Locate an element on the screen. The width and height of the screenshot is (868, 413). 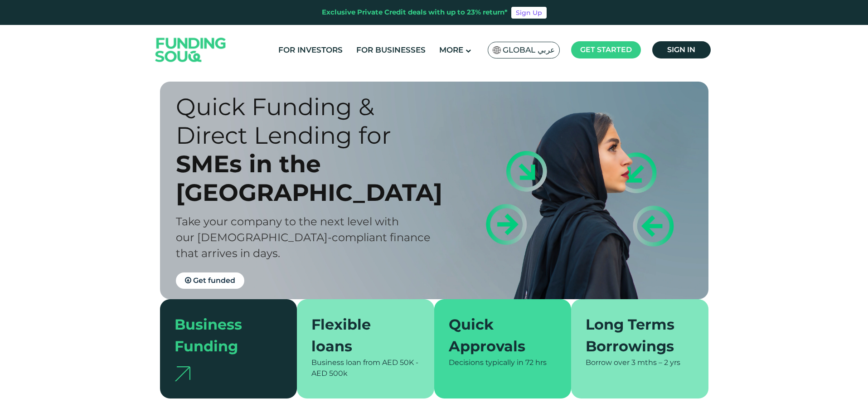
img: SA Flag is located at coordinates (497, 50).